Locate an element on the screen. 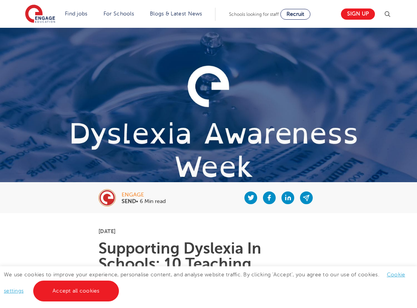  a: Blogs & Latest News is located at coordinates (176, 14).